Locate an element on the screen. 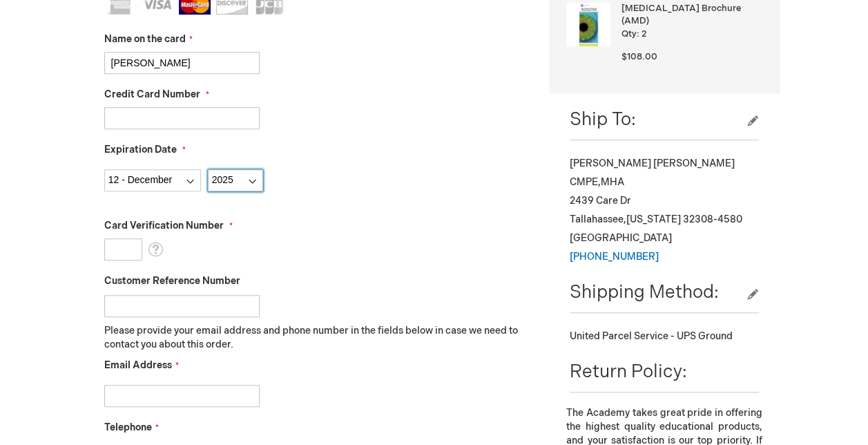  span: $108.00 is located at coordinates (640, 57).